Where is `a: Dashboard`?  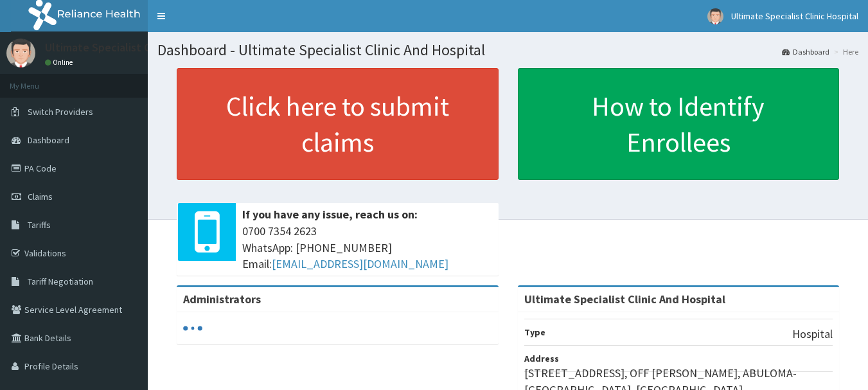
a: Dashboard is located at coordinates (805, 51).